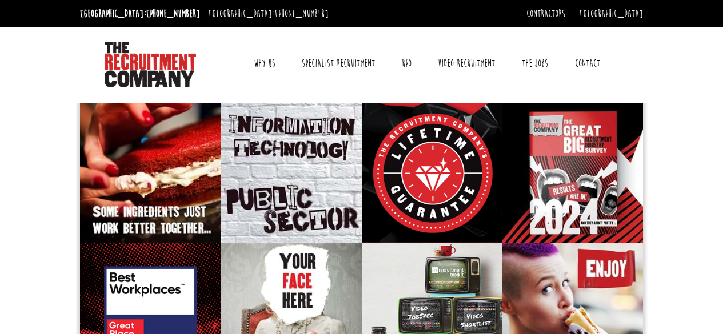  What do you see at coordinates (587, 63) in the screenshot?
I see `a: Contact` at bounding box center [587, 63].